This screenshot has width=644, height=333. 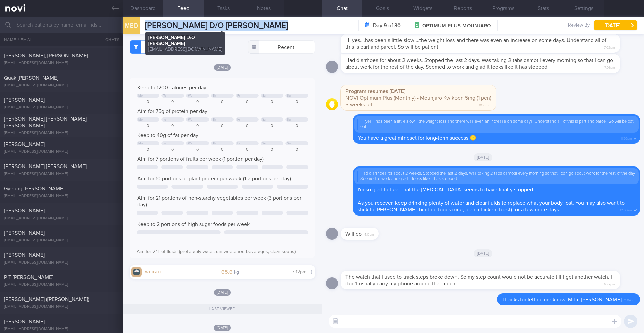 What do you see at coordinates (168, 135) in the screenshot?
I see `span: Keep to 40g of fat per day` at bounding box center [168, 135].